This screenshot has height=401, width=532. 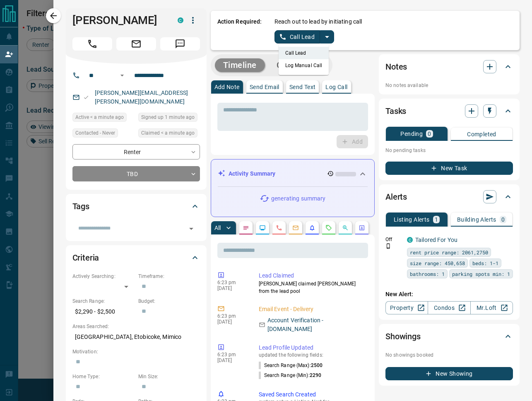 I want to click on div: Criteria, so click(x=136, y=257).